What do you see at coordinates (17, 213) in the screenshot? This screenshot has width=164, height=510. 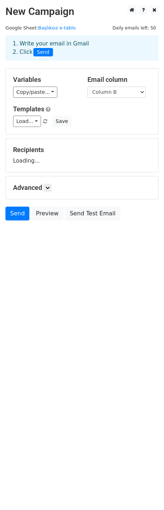 I see `a: Send` at bounding box center [17, 213].